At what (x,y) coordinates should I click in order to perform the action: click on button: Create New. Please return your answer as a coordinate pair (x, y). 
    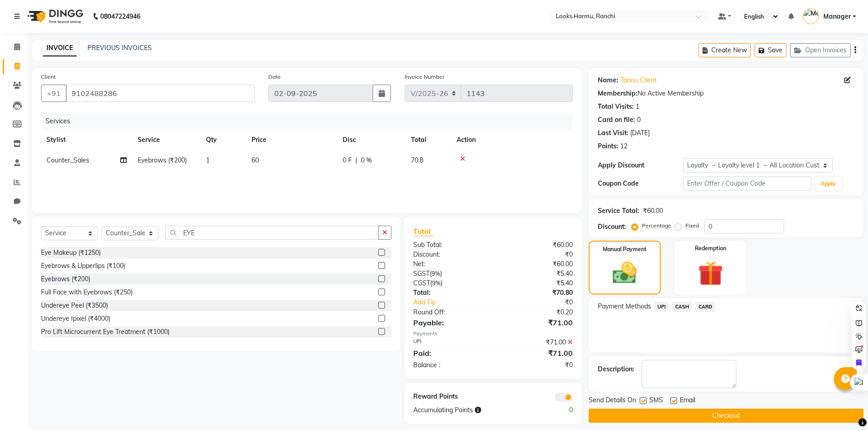
    Looking at the image, I should click on (724, 50).